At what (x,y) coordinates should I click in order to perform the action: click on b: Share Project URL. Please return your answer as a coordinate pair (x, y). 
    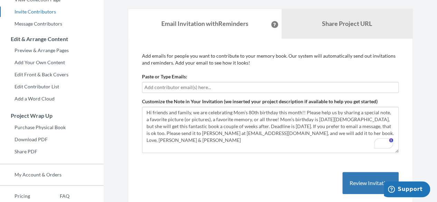
    Looking at the image, I should click on (347, 23).